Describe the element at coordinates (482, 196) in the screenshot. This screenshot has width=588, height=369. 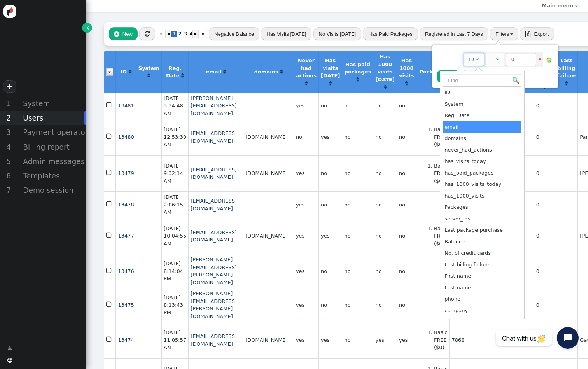
I see `td: has_1000_visits` at that location.